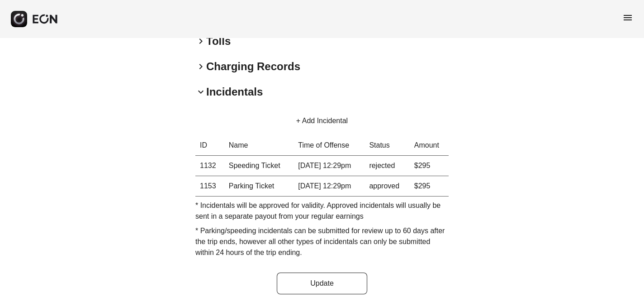  What do you see at coordinates (628, 18) in the screenshot?
I see `span: menu` at bounding box center [628, 18].